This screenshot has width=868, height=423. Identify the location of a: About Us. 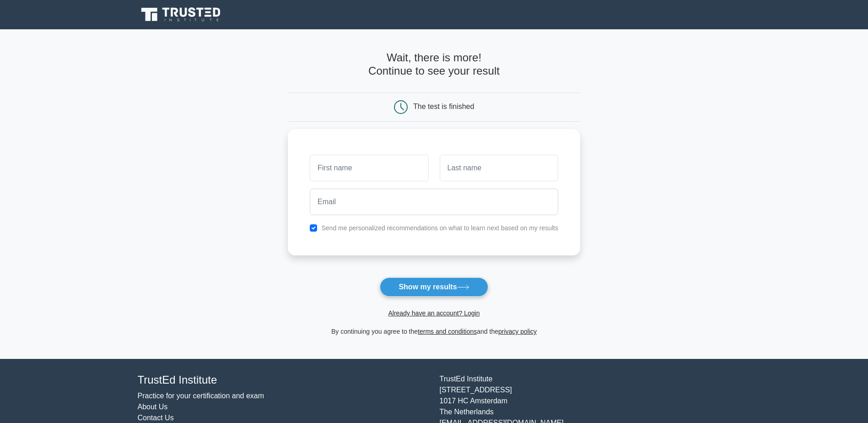
(153, 407).